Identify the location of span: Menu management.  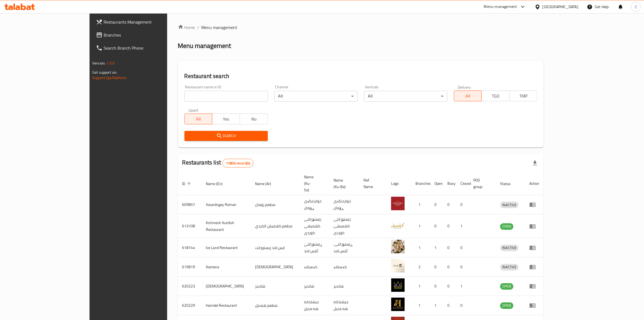
(219, 27).